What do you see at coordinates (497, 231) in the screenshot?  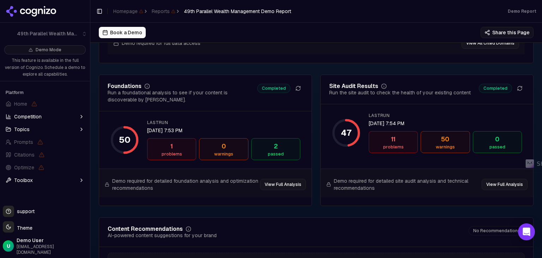 I see `span: No Recommendations` at bounding box center [497, 231].